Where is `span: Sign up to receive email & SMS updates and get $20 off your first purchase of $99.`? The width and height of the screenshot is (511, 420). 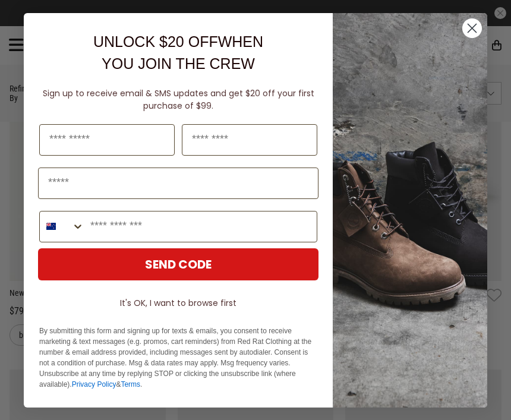
span: Sign up to receive email & SMS updates and get $20 off your first purchase of $99. is located at coordinates (178, 99).